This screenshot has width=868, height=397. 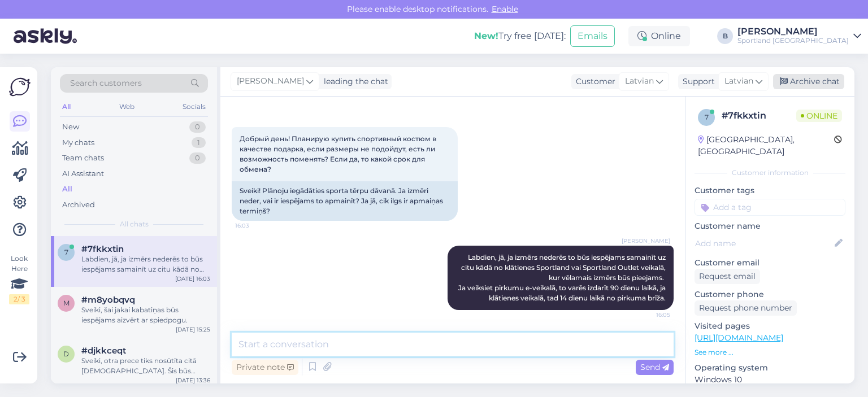 What do you see at coordinates (102, 249) in the screenshot?
I see `span: #7fkkxtin` at bounding box center [102, 249].